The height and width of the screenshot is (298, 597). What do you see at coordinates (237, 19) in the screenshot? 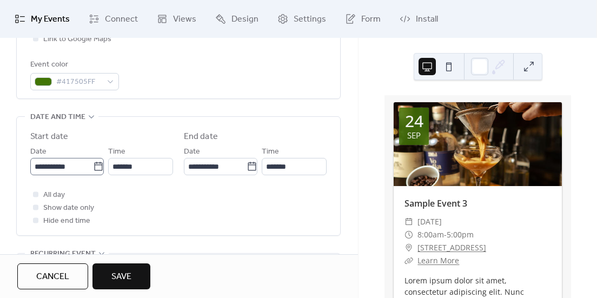
I see `a: Design` at bounding box center [237, 19].